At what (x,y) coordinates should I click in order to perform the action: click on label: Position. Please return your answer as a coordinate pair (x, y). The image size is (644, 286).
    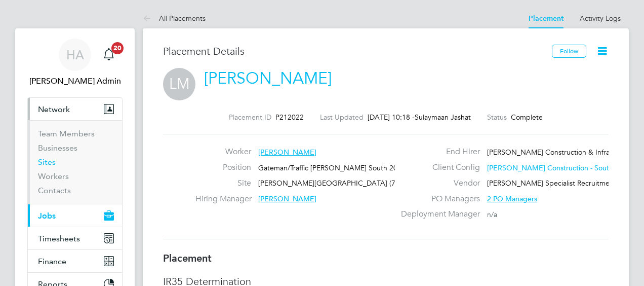
    Looking at the image, I should click on (224, 167).